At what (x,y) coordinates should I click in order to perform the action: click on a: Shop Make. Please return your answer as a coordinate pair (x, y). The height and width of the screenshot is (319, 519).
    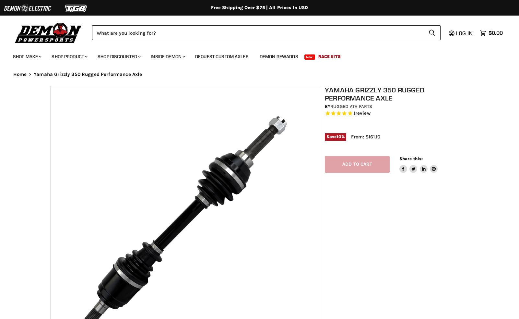
    Looking at the image, I should click on (27, 56).